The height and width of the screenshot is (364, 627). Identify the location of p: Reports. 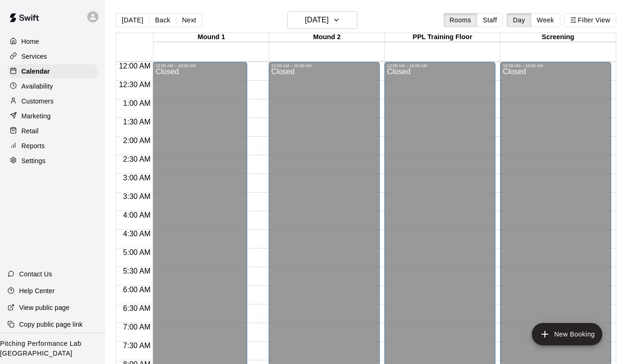
(33, 146).